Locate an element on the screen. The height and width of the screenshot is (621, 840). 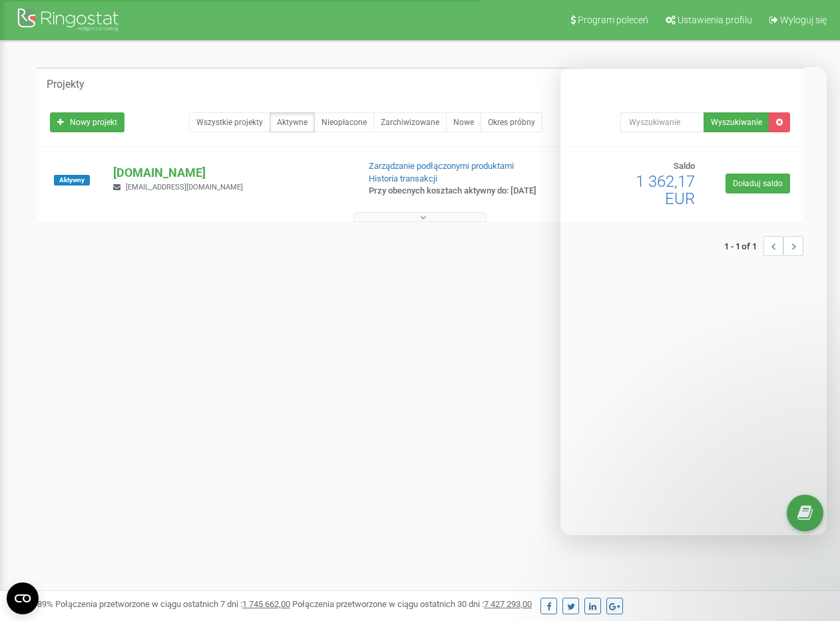
span: Wyloguj się is located at coordinates (803, 20).